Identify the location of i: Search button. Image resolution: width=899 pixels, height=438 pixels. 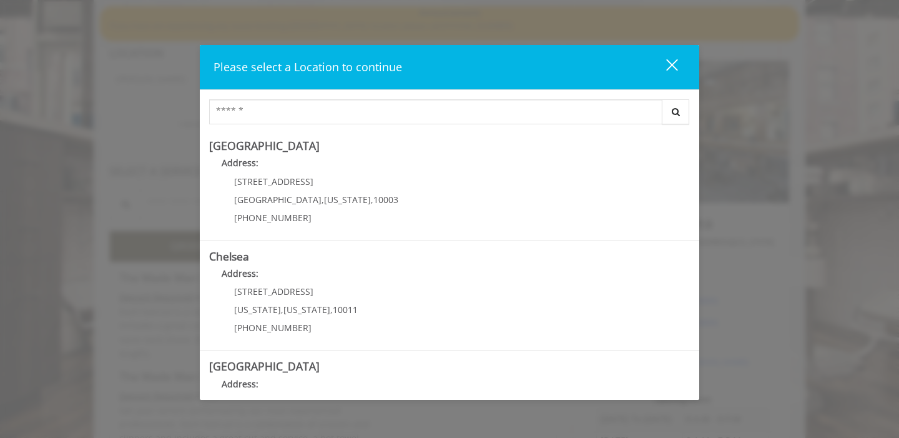
(676, 112).